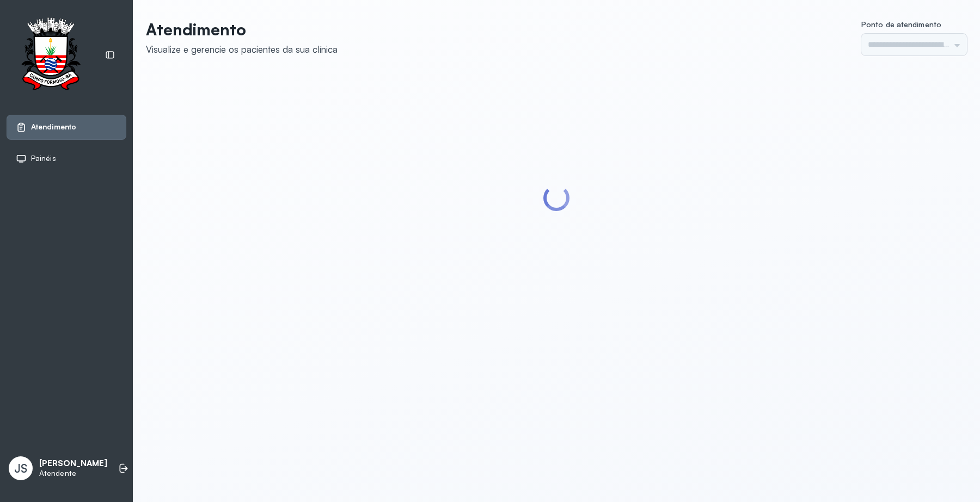 This screenshot has width=980, height=502. I want to click on span: Atendimento, so click(53, 127).